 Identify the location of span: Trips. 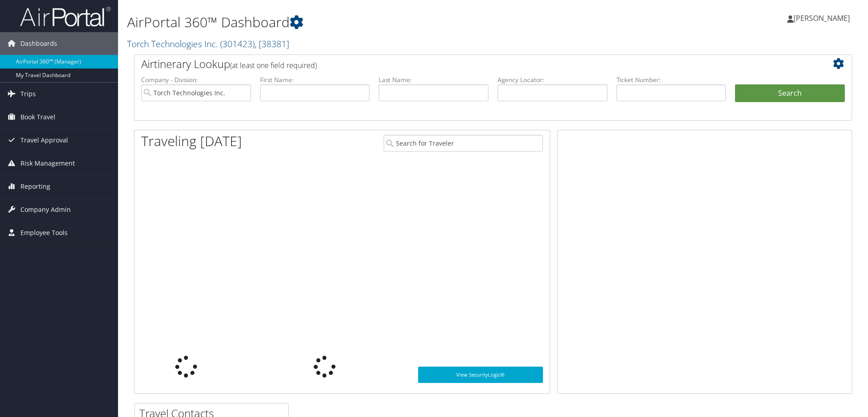
(28, 94).